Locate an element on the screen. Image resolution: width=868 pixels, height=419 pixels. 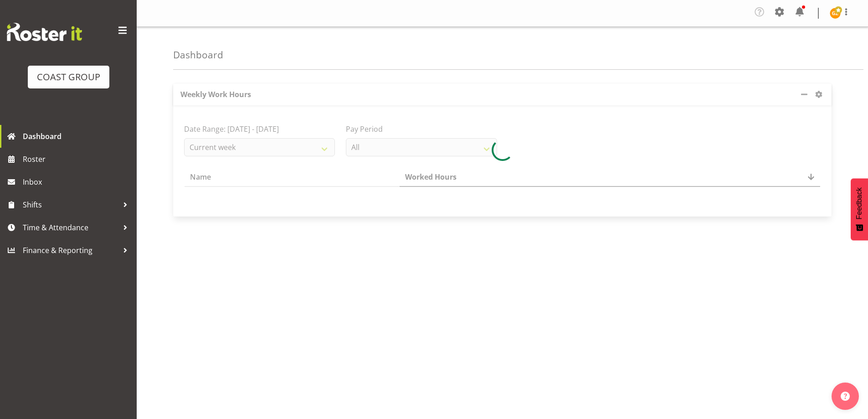
span: Inbox is located at coordinates (78, 182).